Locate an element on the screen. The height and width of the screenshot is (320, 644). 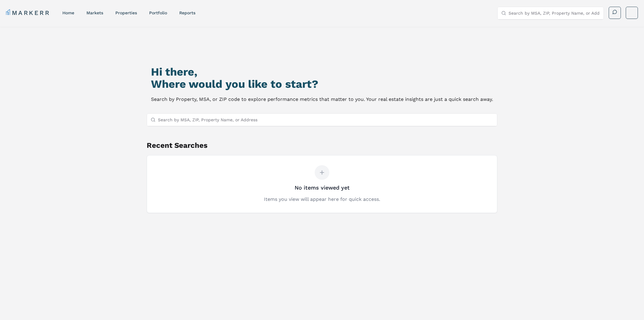
h1: Hi there, is located at coordinates (322, 72).